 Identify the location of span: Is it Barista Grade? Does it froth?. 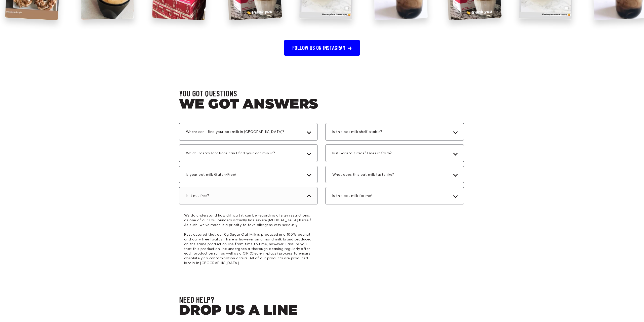
(364, 153).